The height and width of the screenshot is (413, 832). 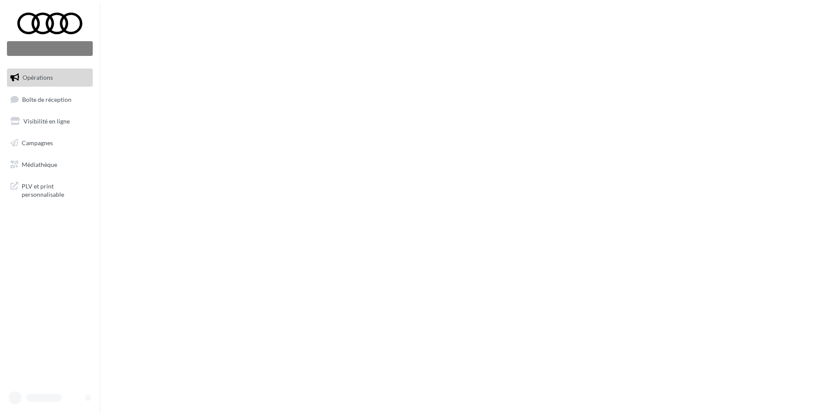 I want to click on a: Campagnes, so click(x=50, y=143).